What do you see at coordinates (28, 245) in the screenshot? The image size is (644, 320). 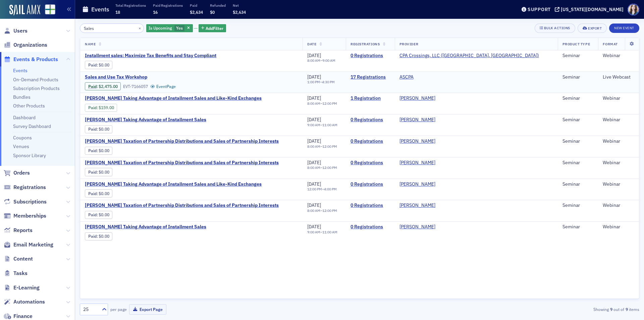 I see `a: Email Marketing` at bounding box center [28, 245].